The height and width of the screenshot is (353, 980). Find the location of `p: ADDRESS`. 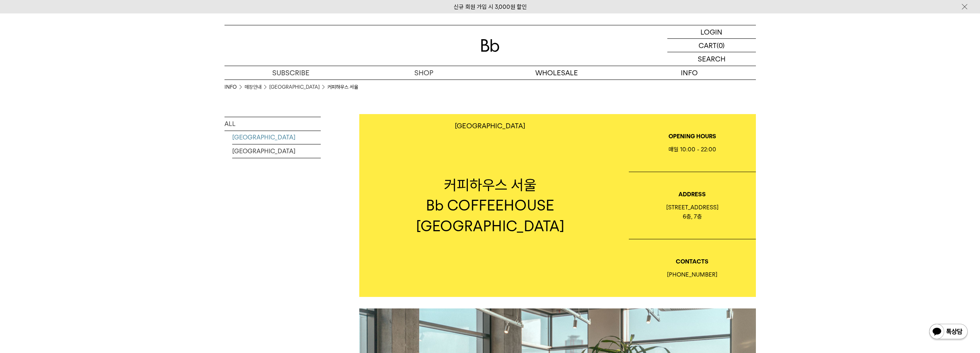

p: ADDRESS is located at coordinates (692, 195).